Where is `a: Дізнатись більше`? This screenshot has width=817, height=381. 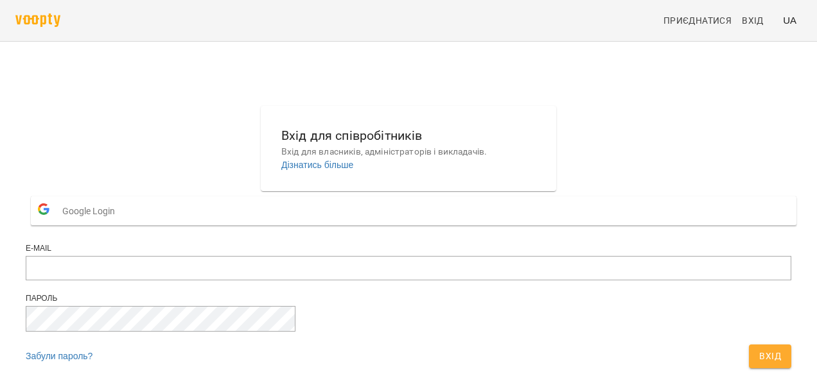
a: Дізнатись більше is located at coordinates (317, 165).